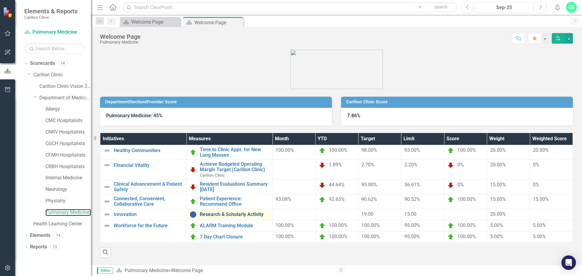 The image size is (582, 276). Describe the element at coordinates (68, 155) in the screenshot. I see `a: CFMH Hospitalists` at that location.